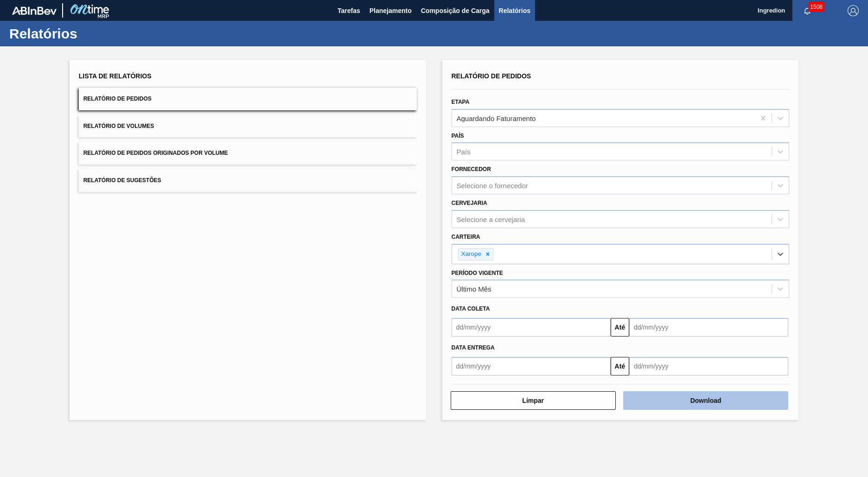 The image size is (868, 477). I want to click on label: País, so click(457, 136).